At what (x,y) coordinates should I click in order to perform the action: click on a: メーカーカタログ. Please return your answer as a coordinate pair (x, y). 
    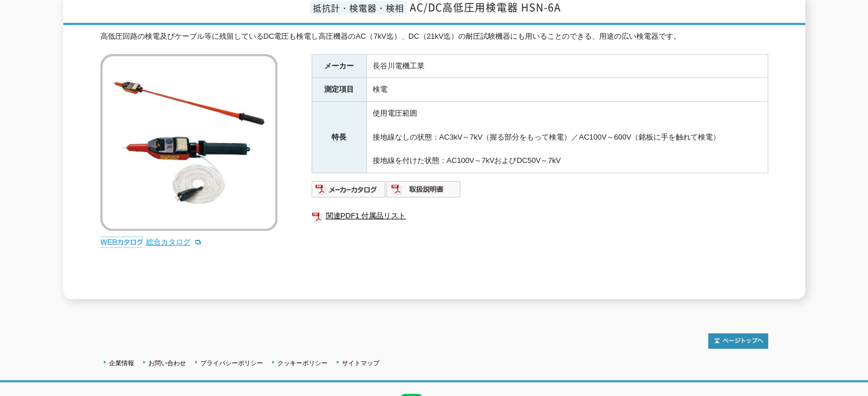
    Looking at the image, I should click on (348, 191).